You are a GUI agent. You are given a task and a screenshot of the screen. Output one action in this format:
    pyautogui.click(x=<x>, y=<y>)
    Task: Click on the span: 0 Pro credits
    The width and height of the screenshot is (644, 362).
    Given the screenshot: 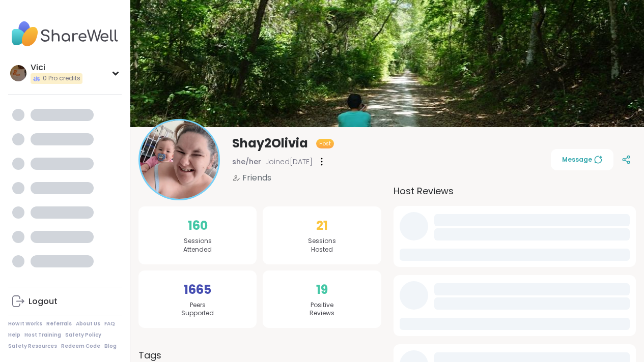 What is the action you would take?
    pyautogui.click(x=62, y=78)
    